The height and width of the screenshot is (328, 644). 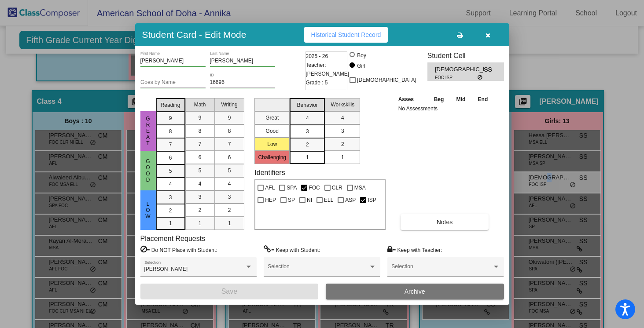 I want to click on label: = Do NOT Place with Student:, so click(x=179, y=250).